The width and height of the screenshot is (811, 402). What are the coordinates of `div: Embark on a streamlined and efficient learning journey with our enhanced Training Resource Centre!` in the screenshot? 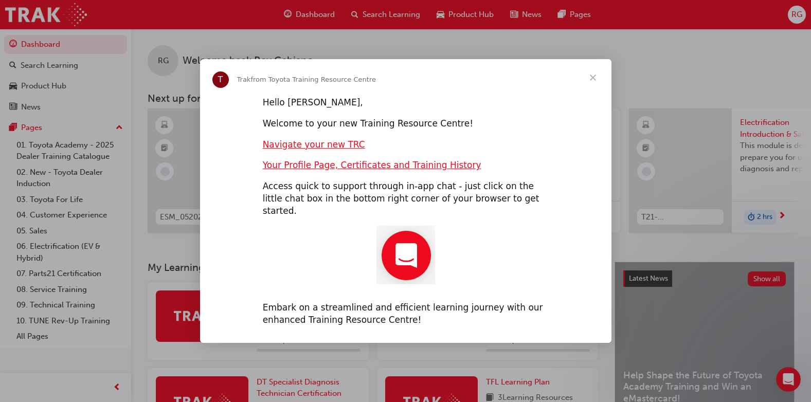 It's located at (406, 314).